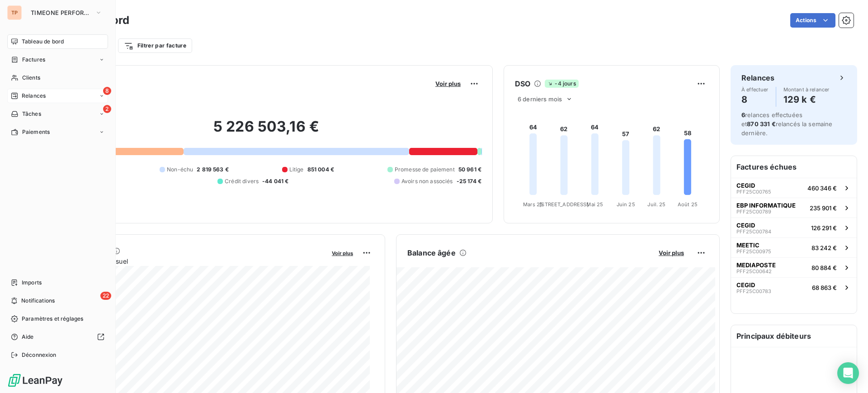 This screenshot has height=393, width=868. What do you see at coordinates (794, 208) in the screenshot?
I see `button: EBP INFORMATIQUEPFF25C00789235 901 €` at bounding box center [794, 208].